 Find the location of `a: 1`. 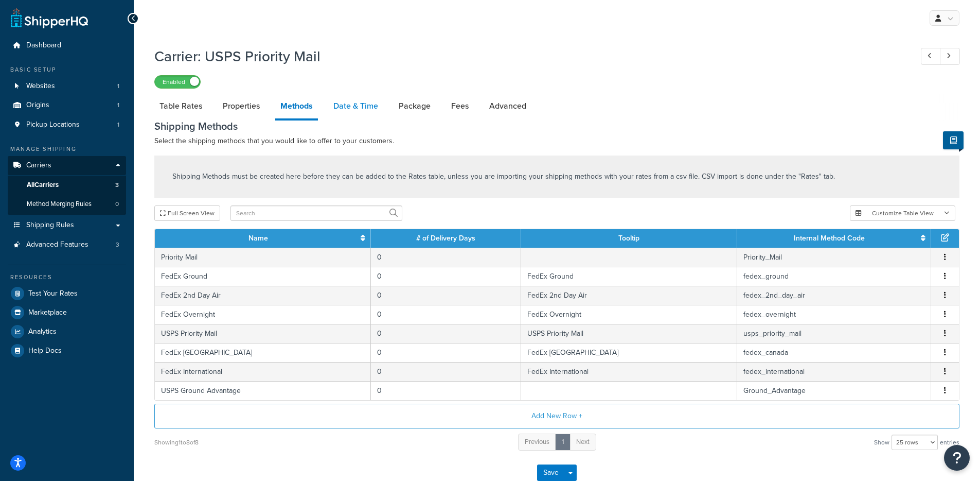

a: 1 is located at coordinates (563, 442).